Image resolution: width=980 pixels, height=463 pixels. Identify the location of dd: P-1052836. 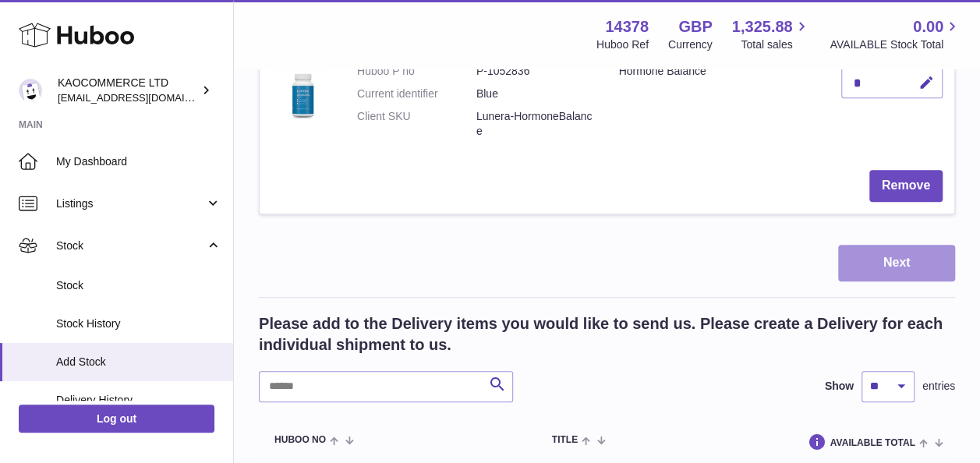
(536, 71).